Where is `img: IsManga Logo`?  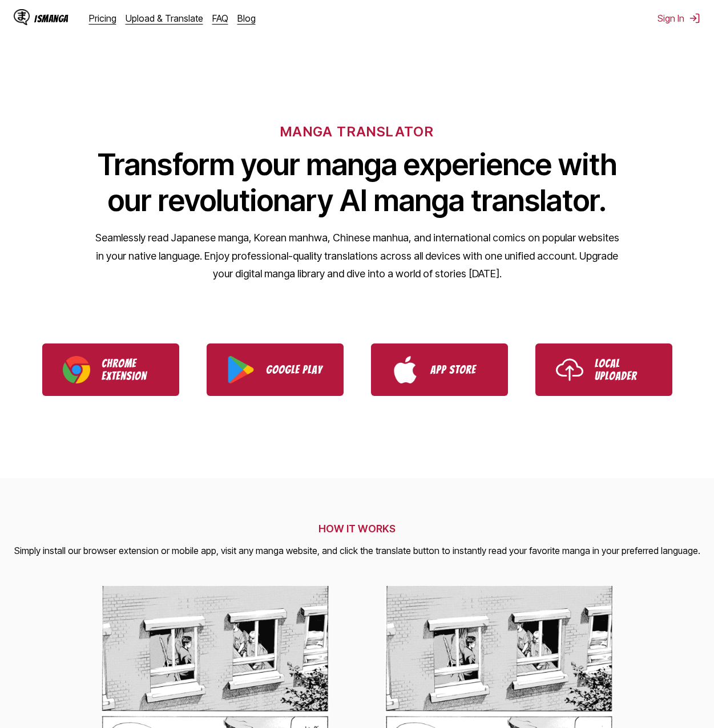 img: IsManga Logo is located at coordinates (22, 17).